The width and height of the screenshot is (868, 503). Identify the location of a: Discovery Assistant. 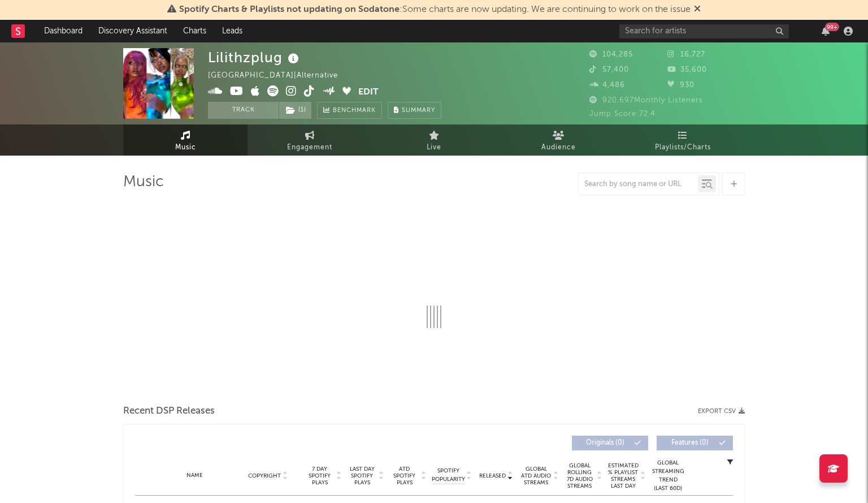
(133, 31).